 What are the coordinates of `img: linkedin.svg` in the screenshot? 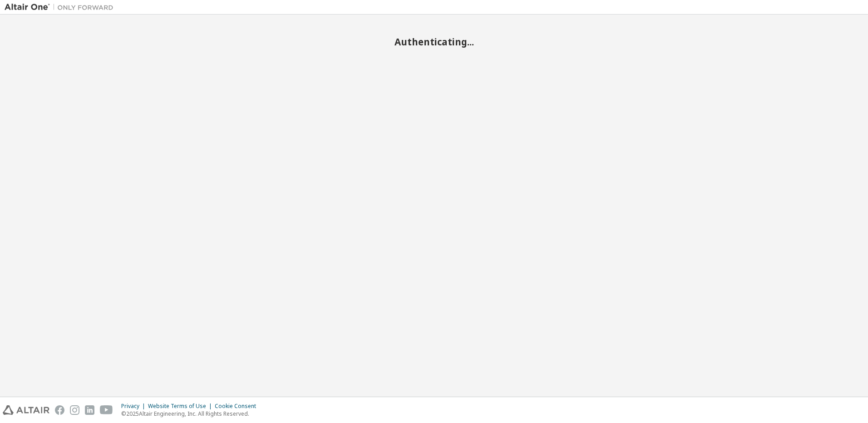 It's located at (89, 410).